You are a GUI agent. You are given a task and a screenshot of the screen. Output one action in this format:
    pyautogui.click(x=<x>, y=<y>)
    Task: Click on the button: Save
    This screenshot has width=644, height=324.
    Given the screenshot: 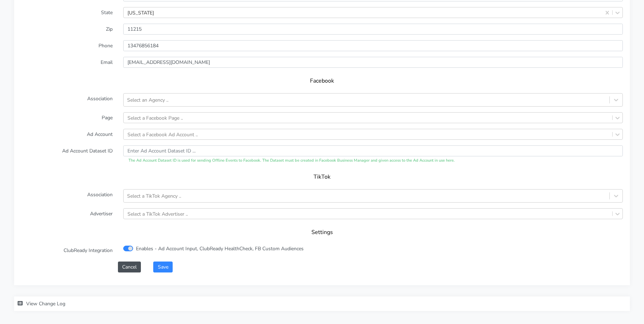 What is the action you would take?
    pyautogui.click(x=163, y=267)
    